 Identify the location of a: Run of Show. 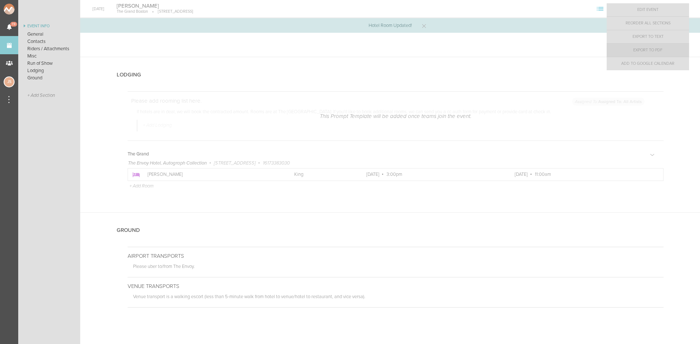
(49, 63).